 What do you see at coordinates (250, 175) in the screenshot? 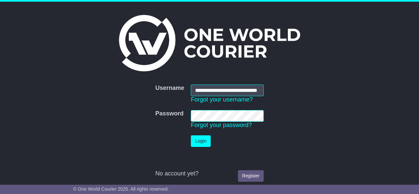
I see `a: Register` at bounding box center [250, 175].